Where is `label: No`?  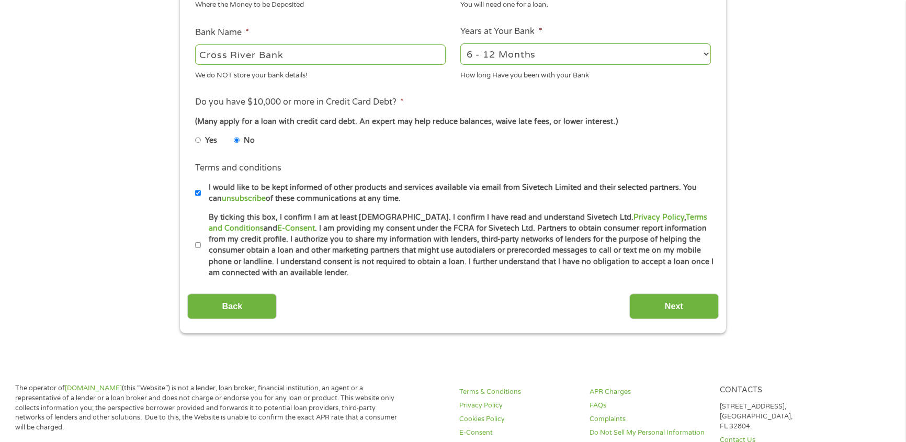
label: No is located at coordinates (249, 141).